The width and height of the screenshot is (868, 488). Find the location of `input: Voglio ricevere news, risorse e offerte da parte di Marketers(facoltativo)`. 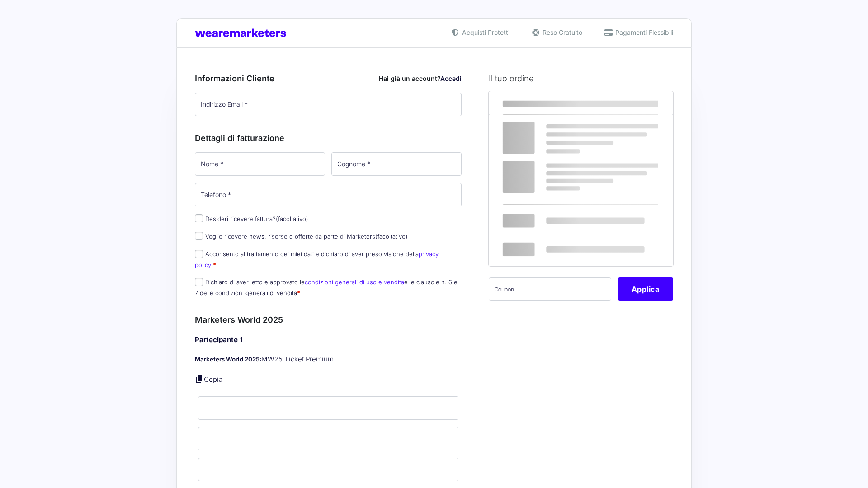

input: Voglio ricevere news, risorse e offerte da parte di Marketers(facoltativo) is located at coordinates (199, 235).